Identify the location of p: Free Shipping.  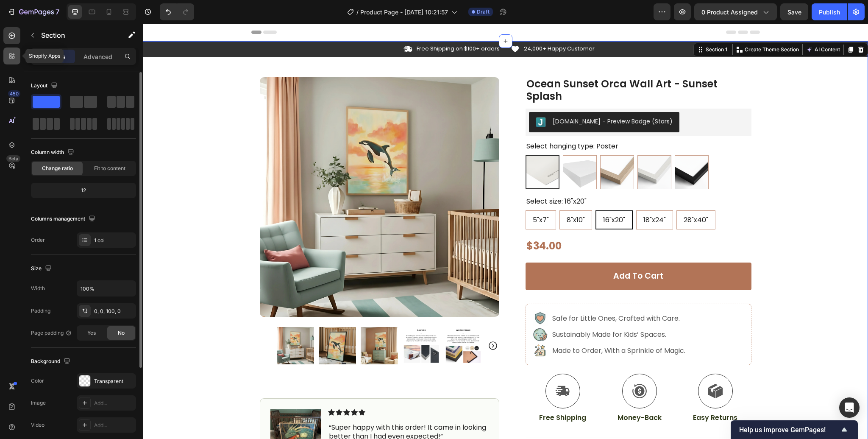
(420, 394).